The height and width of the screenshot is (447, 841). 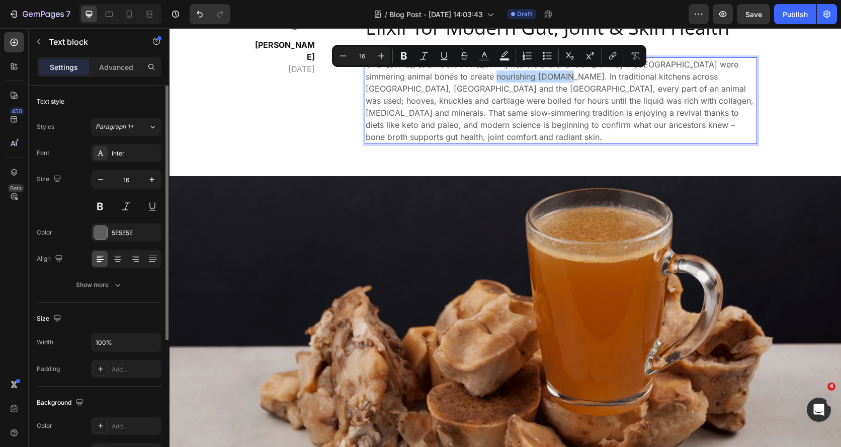 I want to click on div: Publish, so click(x=795, y=14).